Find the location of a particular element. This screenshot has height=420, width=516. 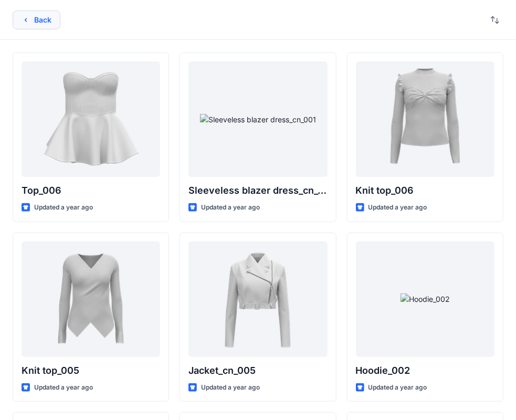

p: Sleeveless blazer dress_cn_001 is located at coordinates (257, 190).